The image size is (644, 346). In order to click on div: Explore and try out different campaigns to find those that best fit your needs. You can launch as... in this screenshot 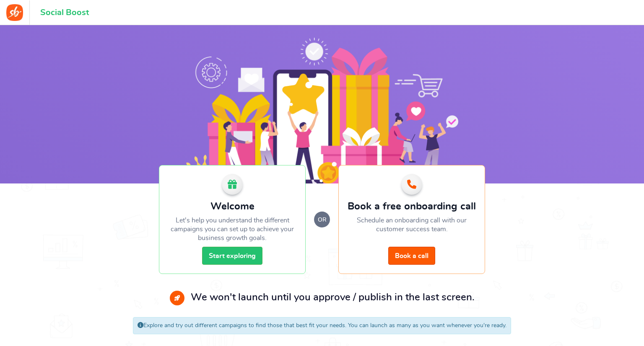, I will do `click(322, 326)`.